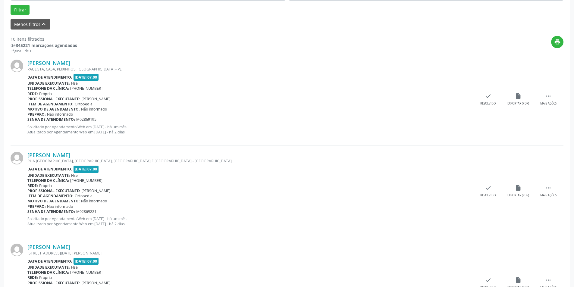 This screenshot has width=574, height=287. What do you see at coordinates (44, 51) in the screenshot?
I see `div: Página 1 de 1` at bounding box center [44, 51].